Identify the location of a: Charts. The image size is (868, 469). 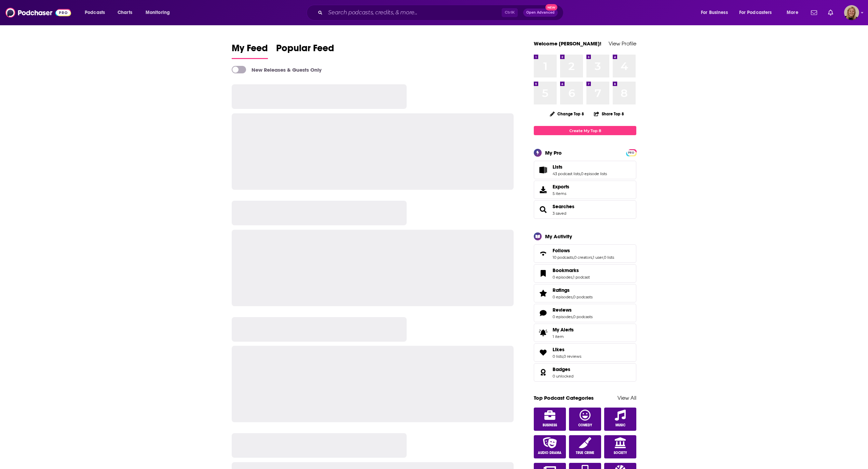
(125, 13).